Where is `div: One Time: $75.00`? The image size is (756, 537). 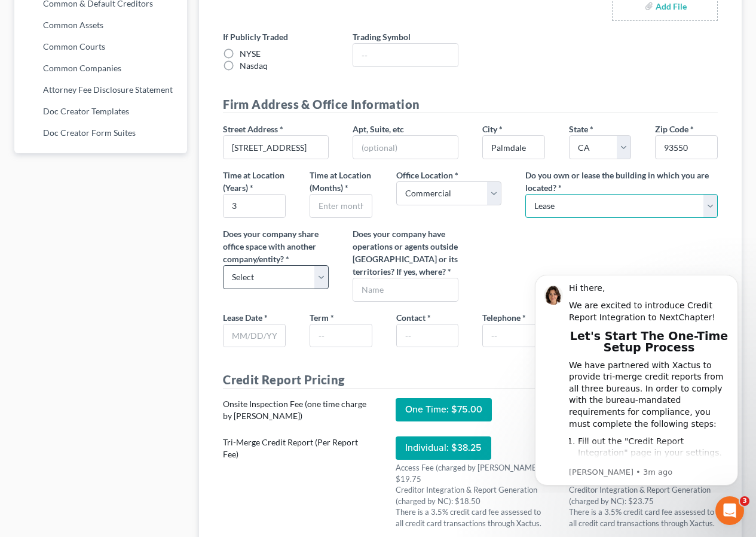 div: One Time: $75.00 is located at coordinates (444, 409).